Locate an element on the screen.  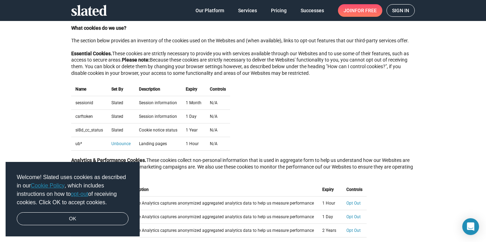
strong: Analytics & Performance Cookies. is located at coordinates (109, 160).